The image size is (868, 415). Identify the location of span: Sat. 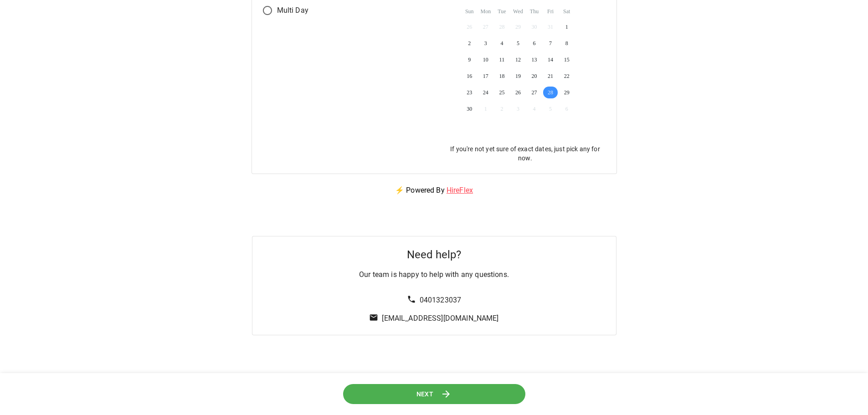
(567, 11).